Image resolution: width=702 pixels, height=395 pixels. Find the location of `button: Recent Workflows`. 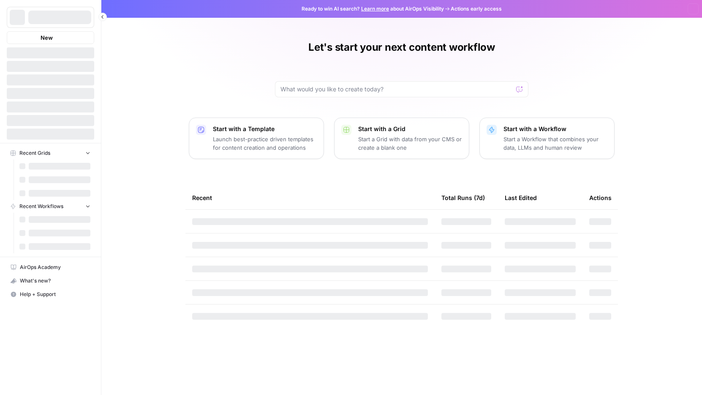

button: Recent Workflows is located at coordinates (50, 206).